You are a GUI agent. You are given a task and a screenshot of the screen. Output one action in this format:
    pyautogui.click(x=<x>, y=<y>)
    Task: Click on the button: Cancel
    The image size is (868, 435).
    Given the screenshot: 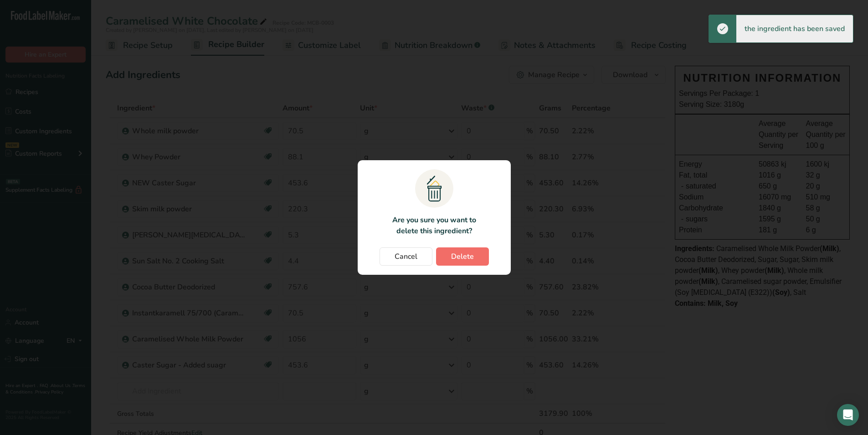 What is the action you would take?
    pyautogui.click(x=406, y=256)
    